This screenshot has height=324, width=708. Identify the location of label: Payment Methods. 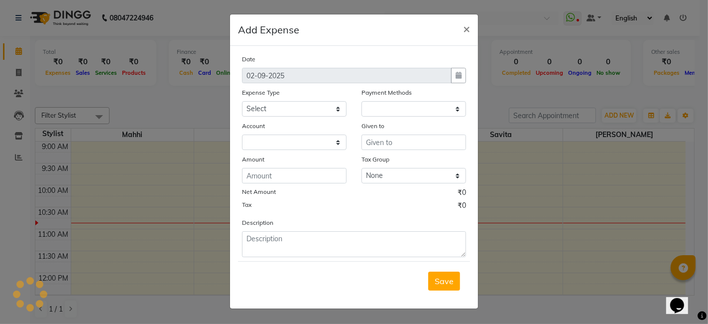
(387, 93).